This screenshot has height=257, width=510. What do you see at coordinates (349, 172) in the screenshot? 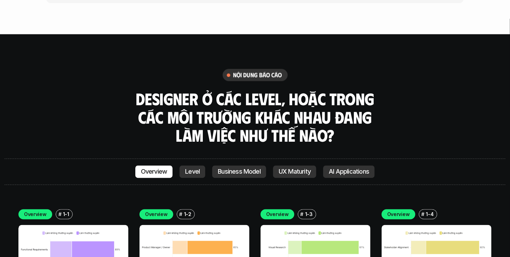
I see `a: AI Applications` at bounding box center [349, 172].